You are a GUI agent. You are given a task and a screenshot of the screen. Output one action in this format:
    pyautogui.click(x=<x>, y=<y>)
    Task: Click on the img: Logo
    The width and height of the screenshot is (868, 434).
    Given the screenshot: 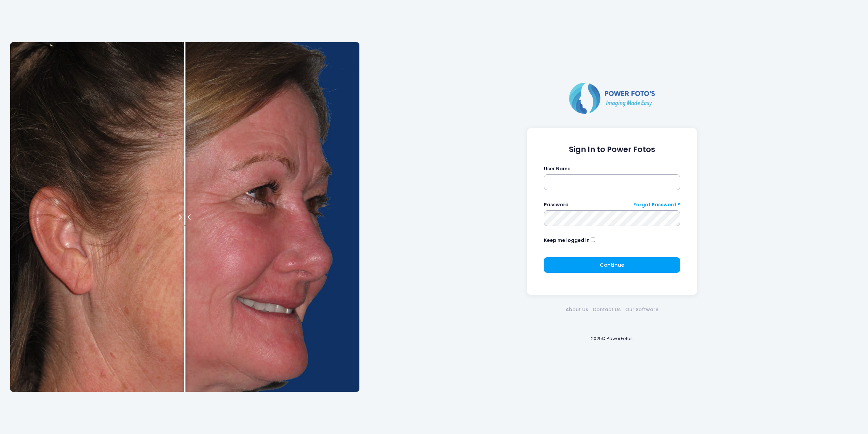 What is the action you would take?
    pyautogui.click(x=612, y=98)
    